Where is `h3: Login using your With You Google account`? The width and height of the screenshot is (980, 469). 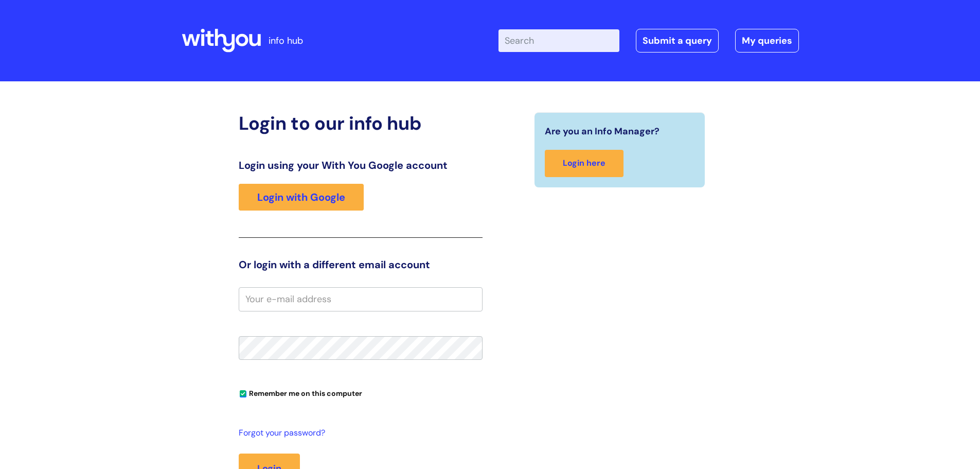 h3: Login using your With You Google account is located at coordinates (361, 165).